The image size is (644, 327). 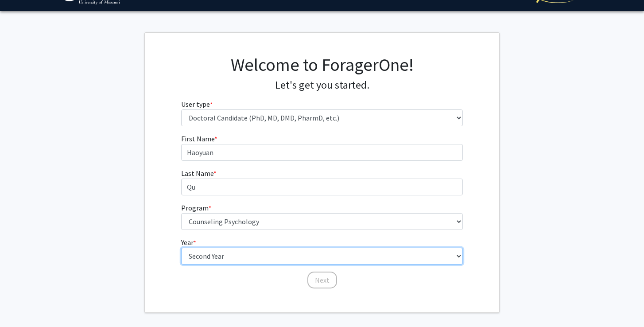 What do you see at coordinates (322, 65) in the screenshot?
I see `h1: Welcome to ForagerOne!` at bounding box center [322, 65].